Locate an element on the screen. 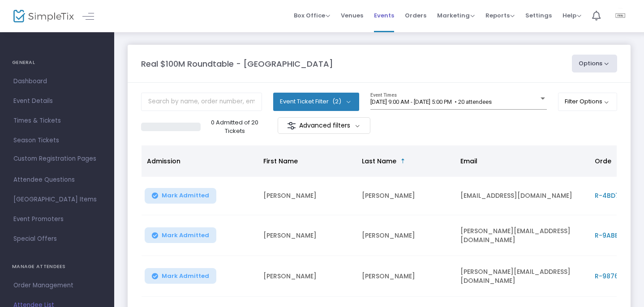 This screenshot has width=644, height=307. span: Custom Registration Pages is located at coordinates (55, 159).